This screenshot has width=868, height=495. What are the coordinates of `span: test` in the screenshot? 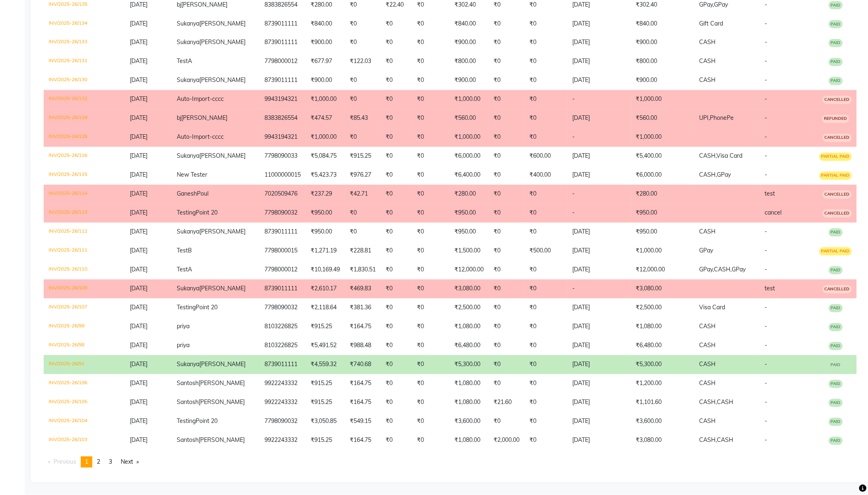 It's located at (770, 194).